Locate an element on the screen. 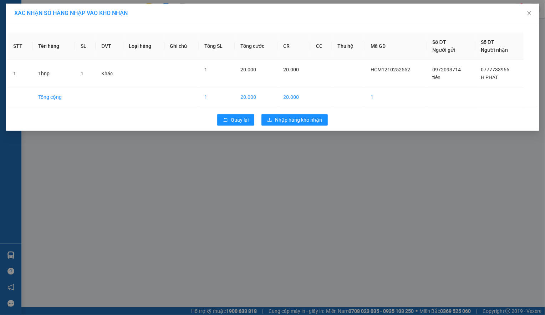 The height and width of the screenshot is (315, 545). span: 0972093714 is located at coordinates (447, 70).